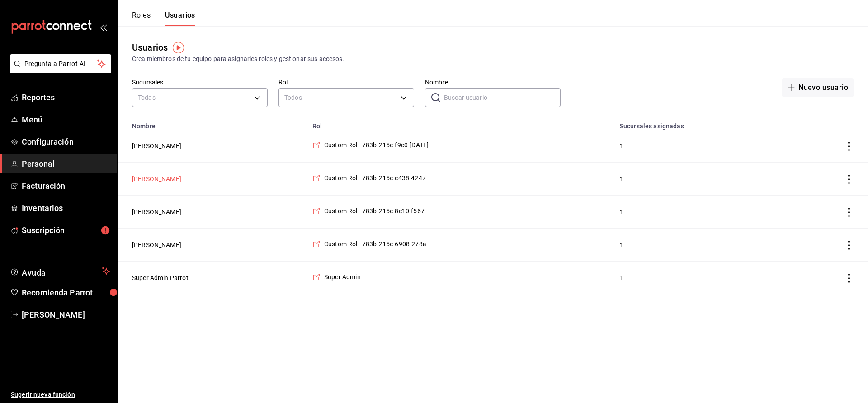 The width and height of the screenshot is (868, 403). Describe the element at coordinates (150, 48) in the screenshot. I see `div: Usuarios` at that location.